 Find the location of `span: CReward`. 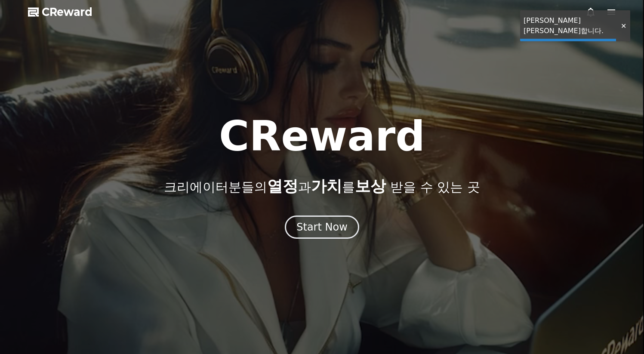

span: CReward is located at coordinates (67, 12).